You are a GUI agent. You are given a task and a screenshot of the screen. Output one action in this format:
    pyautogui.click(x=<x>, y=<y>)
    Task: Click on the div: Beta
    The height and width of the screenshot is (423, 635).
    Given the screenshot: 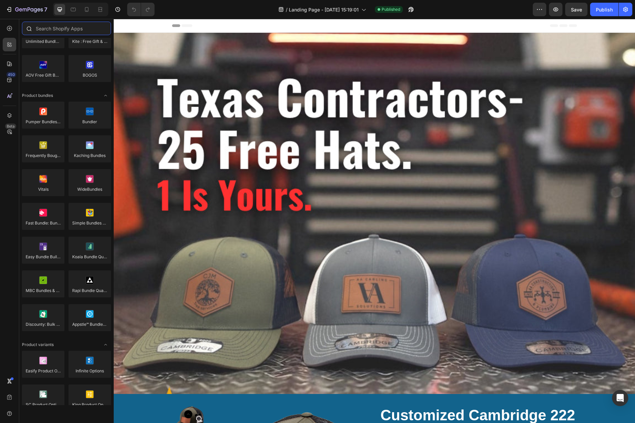 What is the action you would take?
    pyautogui.click(x=10, y=126)
    